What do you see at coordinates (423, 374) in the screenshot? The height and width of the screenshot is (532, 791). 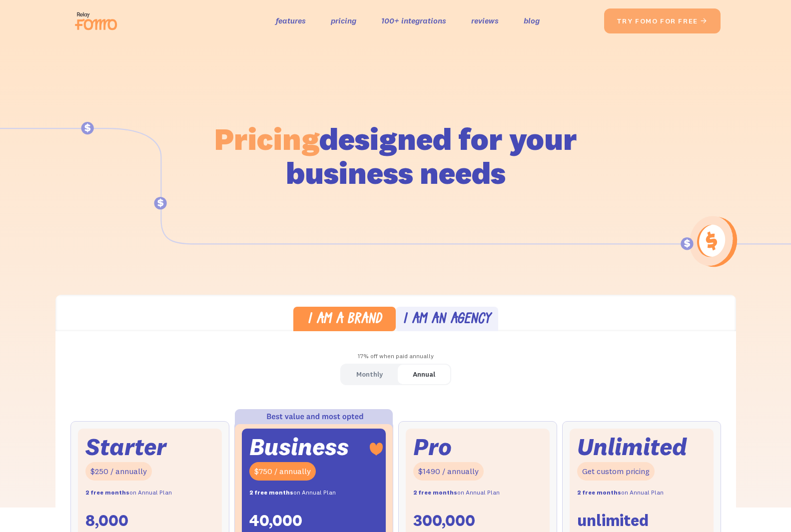 I see `div: Annual` at bounding box center [423, 374].